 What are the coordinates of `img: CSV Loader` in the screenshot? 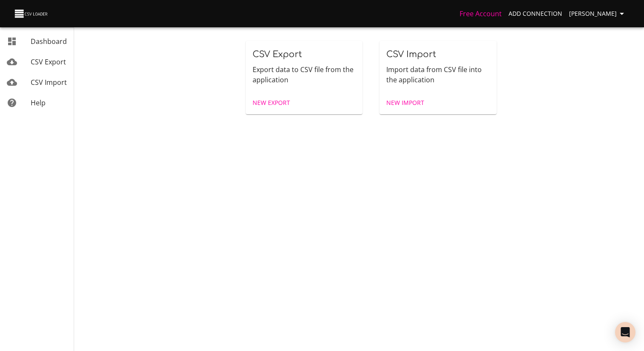 It's located at (32, 14).